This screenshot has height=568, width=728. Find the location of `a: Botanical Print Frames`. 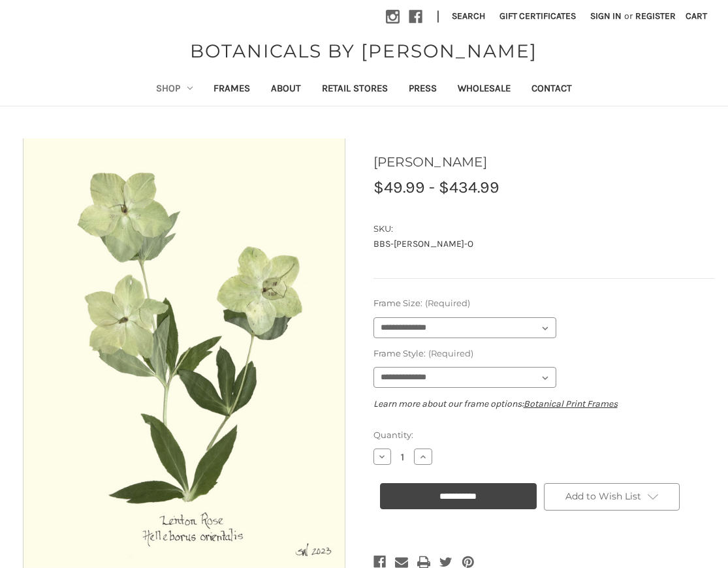

a: Botanical Print Frames is located at coordinates (570, 403).